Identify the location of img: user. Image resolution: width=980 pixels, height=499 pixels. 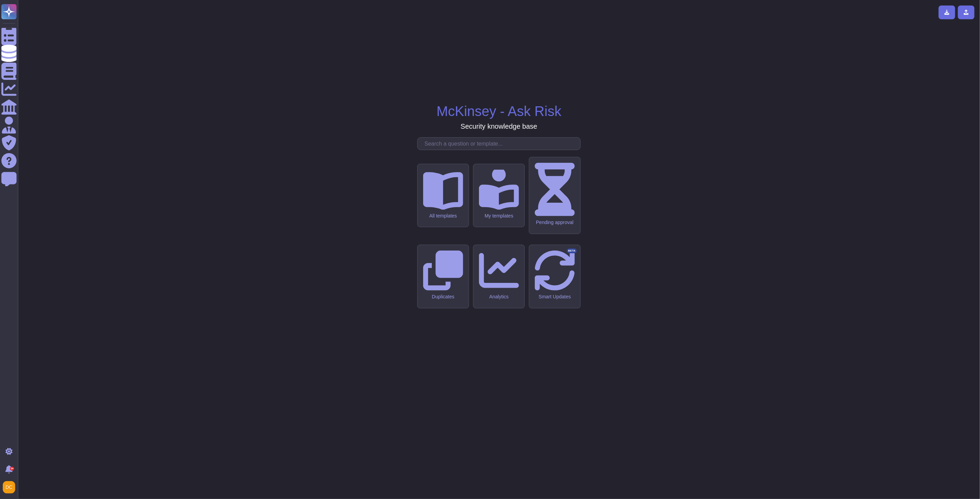
(9, 488).